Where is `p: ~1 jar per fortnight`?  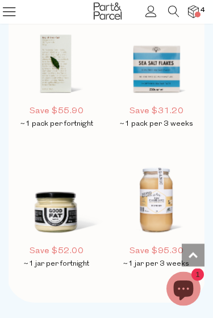 p: ~1 jar per fortnight is located at coordinates (56, 264).